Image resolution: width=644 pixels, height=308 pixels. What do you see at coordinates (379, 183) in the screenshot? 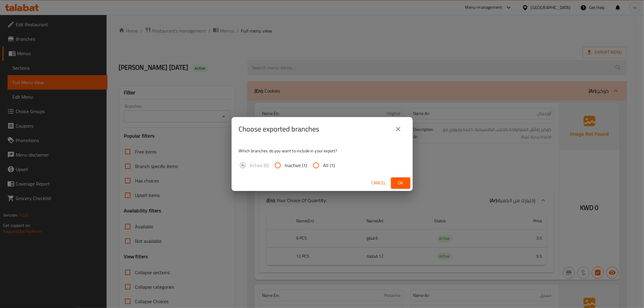
I see `button: Cancel` at bounding box center [379, 183].